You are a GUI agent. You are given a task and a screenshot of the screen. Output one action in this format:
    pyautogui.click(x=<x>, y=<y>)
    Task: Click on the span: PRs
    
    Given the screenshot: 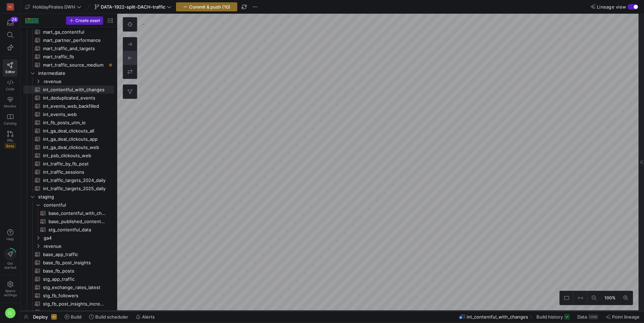 What is the action you would take?
    pyautogui.click(x=10, y=141)
    